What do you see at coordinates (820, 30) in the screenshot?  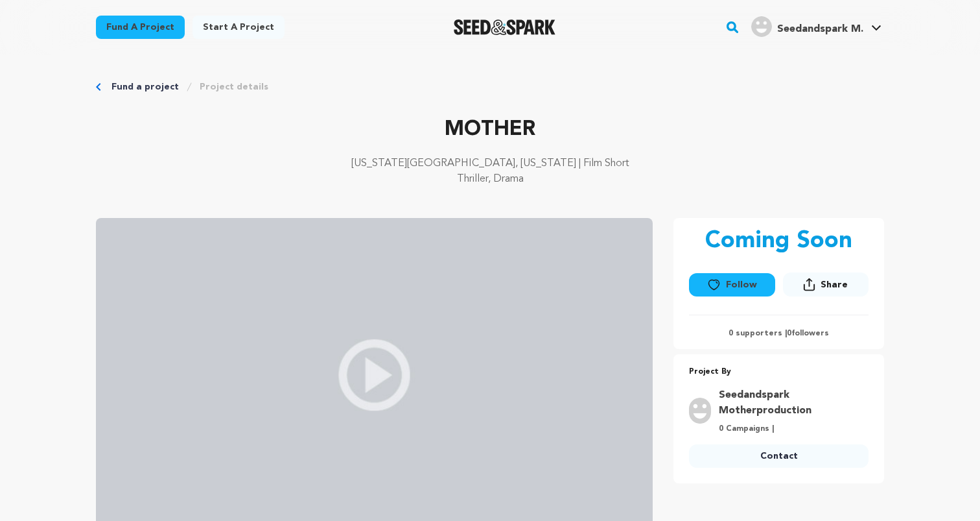 I see `span: Seedandspark M.` at bounding box center [820, 30].